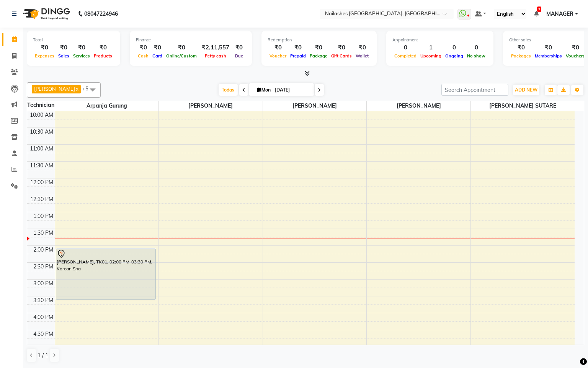  I want to click on div: 12:00 PM, so click(41, 182).